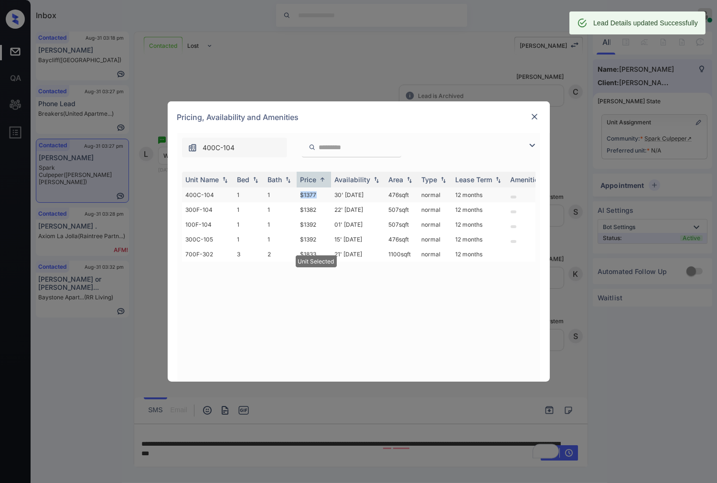  I want to click on td: 400C-104, so click(208, 194).